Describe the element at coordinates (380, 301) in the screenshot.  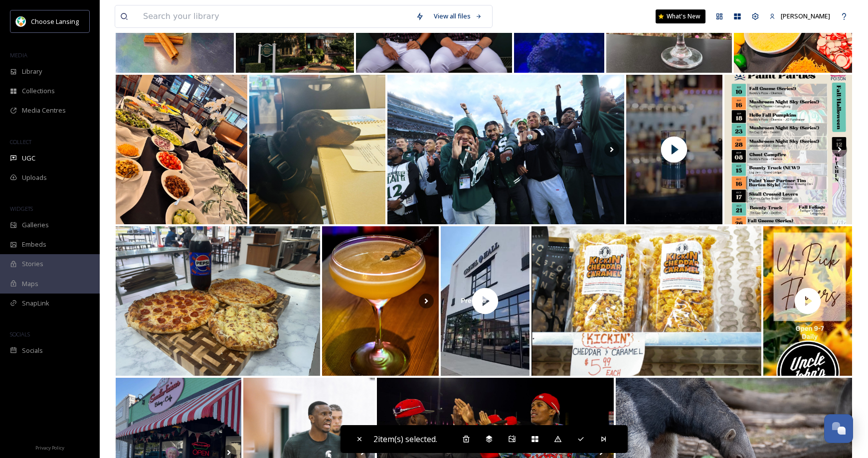
I see `img: Looking for dinner plans? We’ve got you covered! Join us tonight from 5-10 pm for scratch-made di...` at that location.